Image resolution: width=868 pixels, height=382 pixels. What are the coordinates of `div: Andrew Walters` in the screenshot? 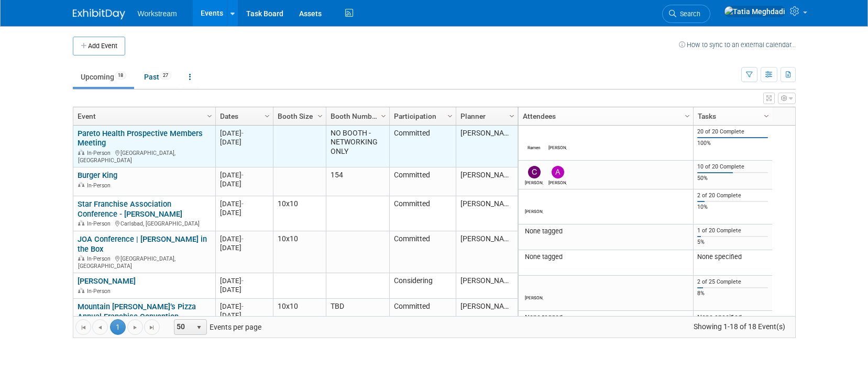 It's located at (558, 182).